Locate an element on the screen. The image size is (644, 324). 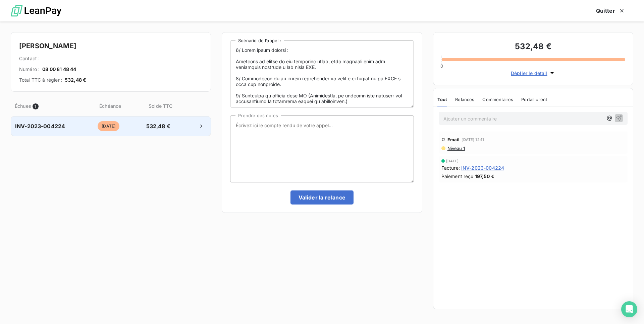
textarea: 6/ Lorem ipsum dolorsi : Ametcons ad elitse do eiu temporinc utlab, etdo magnaali enim adm veniam... is located at coordinates (322, 74).